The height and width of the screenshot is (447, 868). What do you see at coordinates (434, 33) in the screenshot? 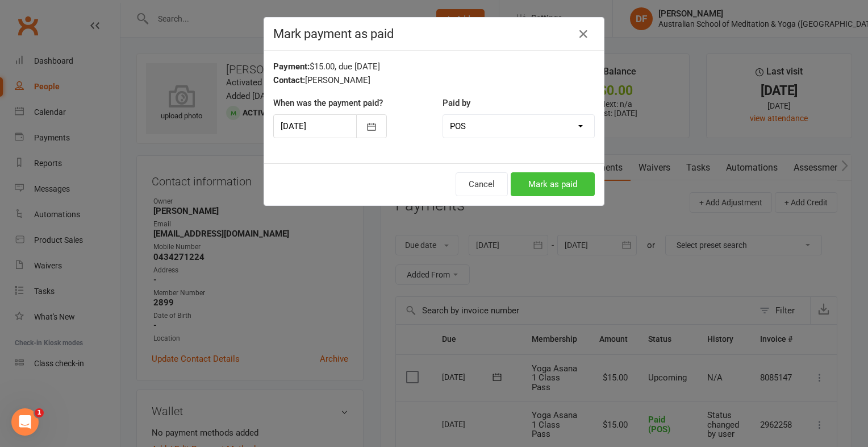
I see `h4: Mark payment as paid` at bounding box center [434, 33].